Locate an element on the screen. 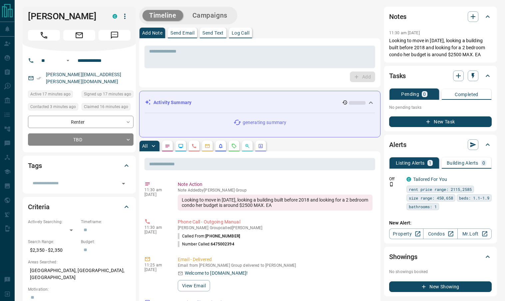 The width and height of the screenshot is (505, 301). span: Message is located at coordinates (115, 35).